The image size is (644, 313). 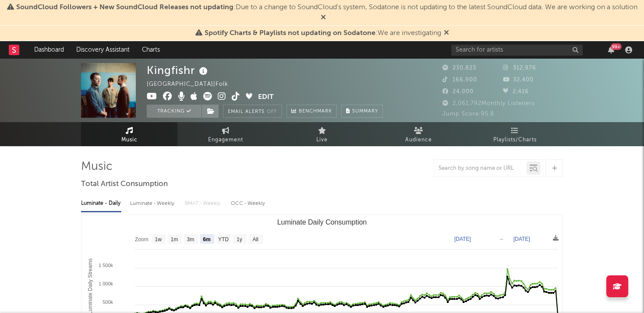 I want to click on input: Search by song name or URL, so click(x=480, y=168).